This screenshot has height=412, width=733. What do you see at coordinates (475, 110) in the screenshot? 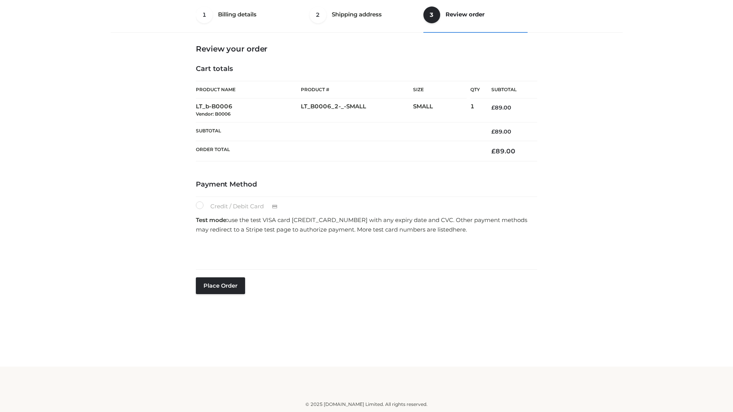
I see `td: 1` at bounding box center [475, 110].